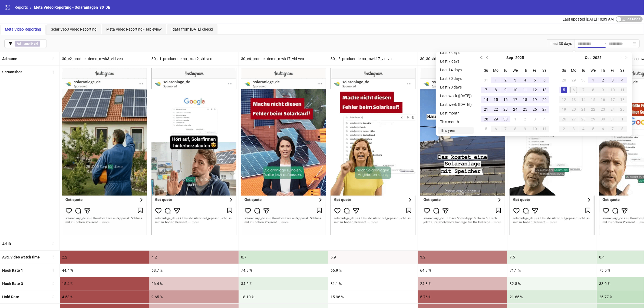 The width and height of the screenshot is (644, 308). Describe the element at coordinates (564, 90) in the screenshot. I see `div: 5` at that location.